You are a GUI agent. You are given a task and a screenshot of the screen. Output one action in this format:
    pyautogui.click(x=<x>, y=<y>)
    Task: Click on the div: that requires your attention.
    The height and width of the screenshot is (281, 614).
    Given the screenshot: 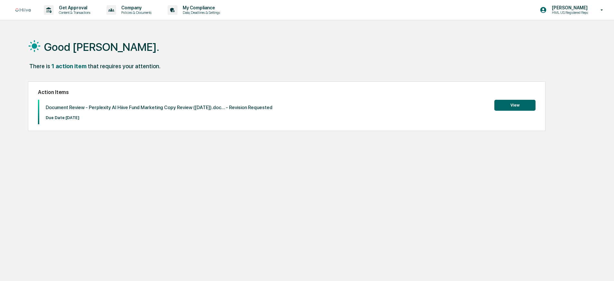 What is the action you would take?
    pyautogui.click(x=124, y=66)
    